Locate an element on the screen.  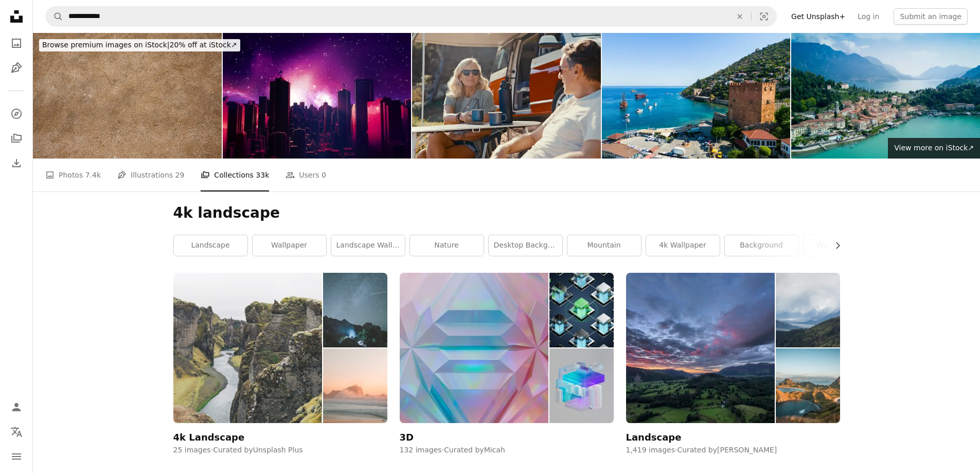
a: Download History is located at coordinates (16, 163).